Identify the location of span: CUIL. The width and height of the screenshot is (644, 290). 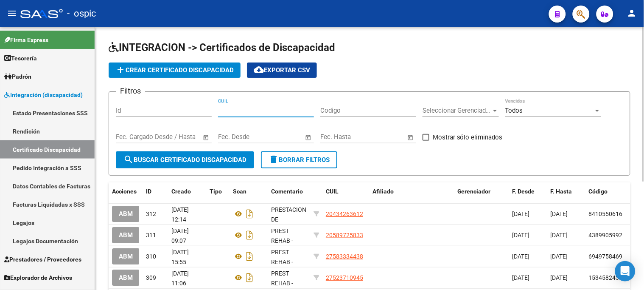
(332, 191).